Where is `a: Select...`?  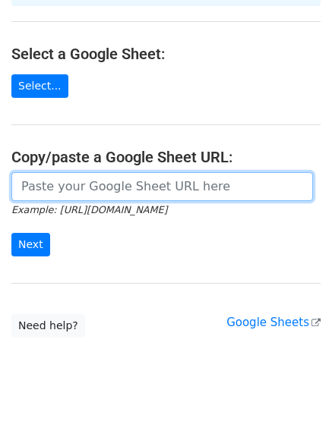 a: Select... is located at coordinates (39, 86).